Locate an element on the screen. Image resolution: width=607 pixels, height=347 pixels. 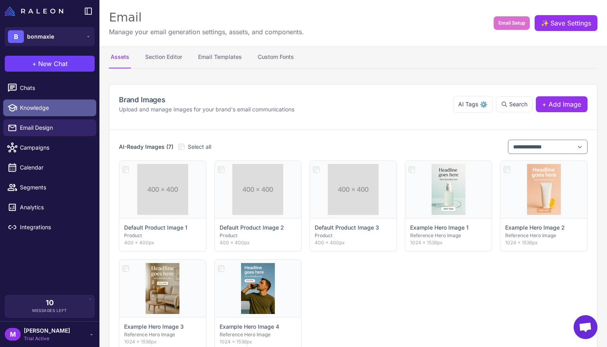
button: + Add Image is located at coordinates (561, 104).